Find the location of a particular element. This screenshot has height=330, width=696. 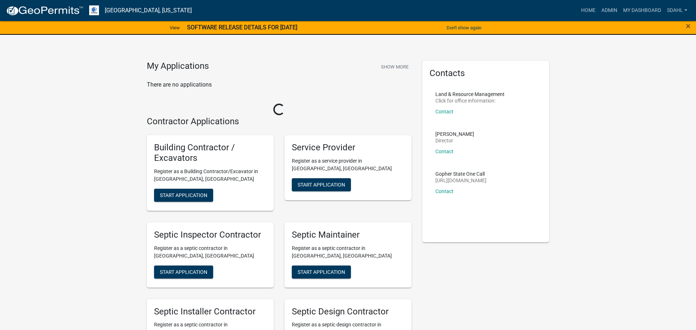

img: Otter Tail County, Minnesota is located at coordinates (94, 10).